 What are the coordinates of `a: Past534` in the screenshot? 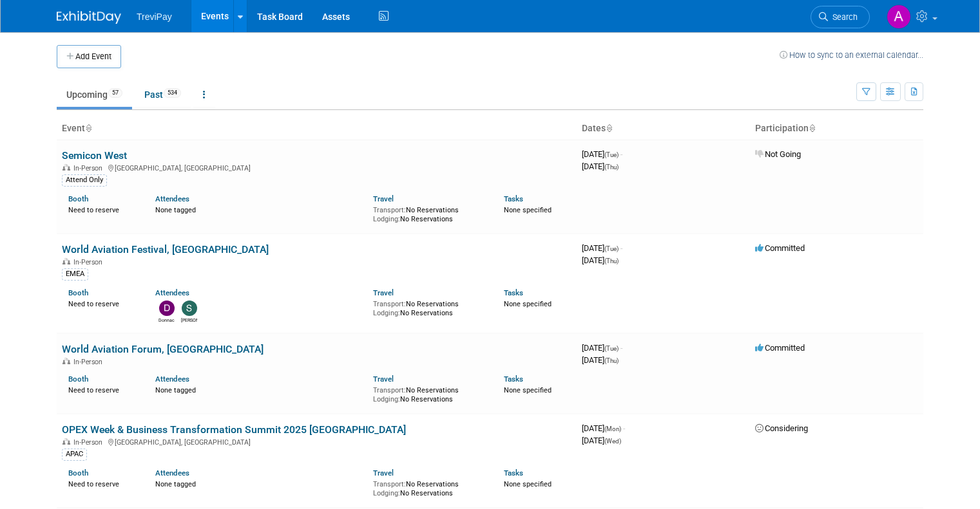 It's located at (163, 94).